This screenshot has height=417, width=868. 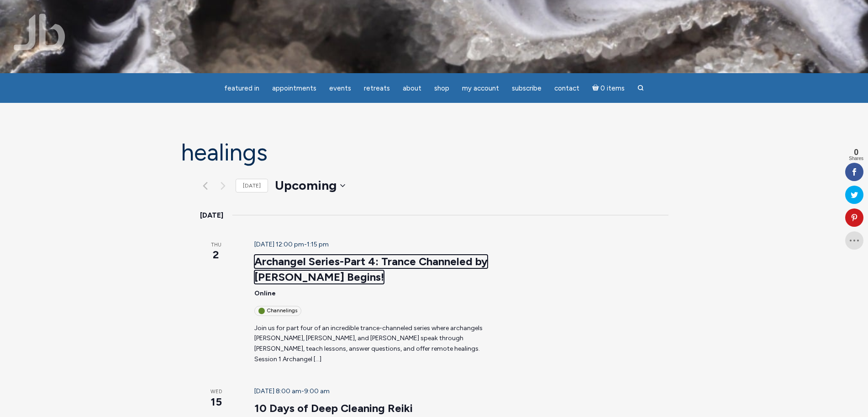 I want to click on a: Events, so click(x=340, y=88).